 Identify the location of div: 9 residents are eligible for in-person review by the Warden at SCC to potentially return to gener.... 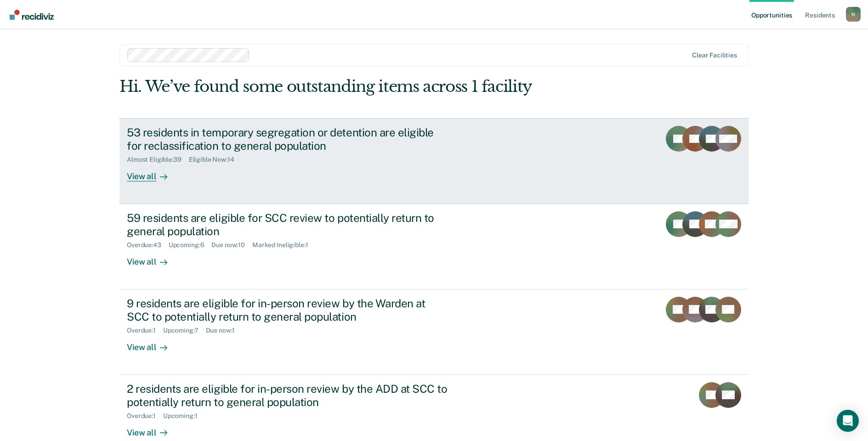
(288, 310).